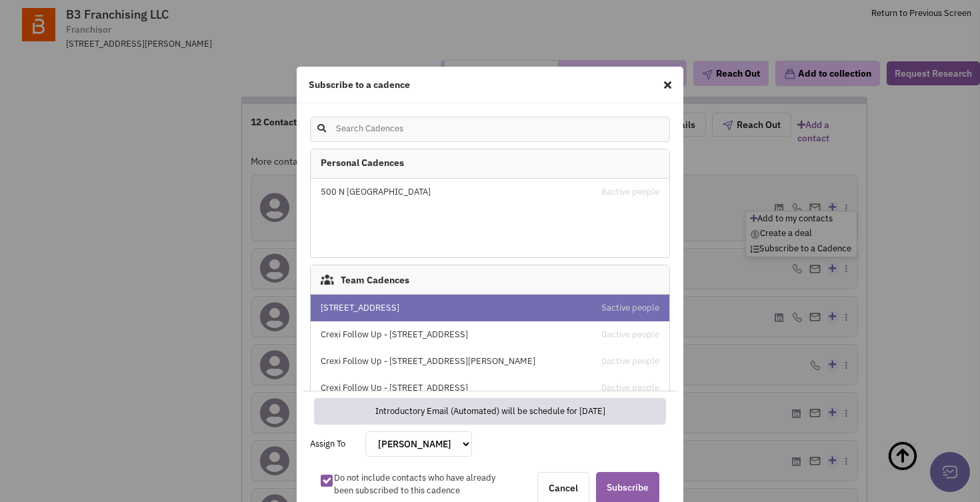  What do you see at coordinates (362, 163) in the screenshot?
I see `h4: Personal Cadences` at bounding box center [362, 163].